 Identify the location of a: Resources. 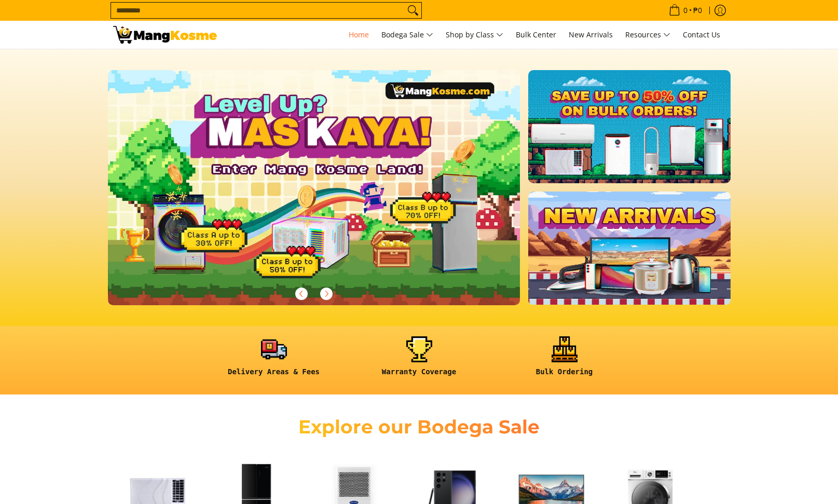
(647, 35).